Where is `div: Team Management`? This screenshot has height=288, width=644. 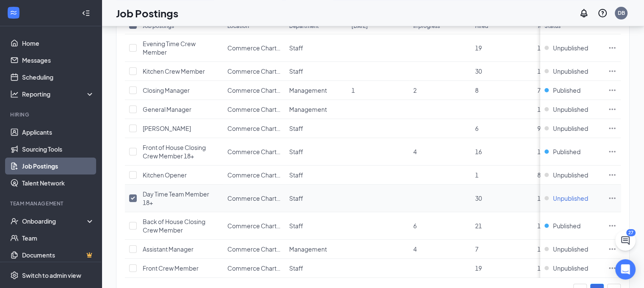
div: Team Management is located at coordinates (51, 203).